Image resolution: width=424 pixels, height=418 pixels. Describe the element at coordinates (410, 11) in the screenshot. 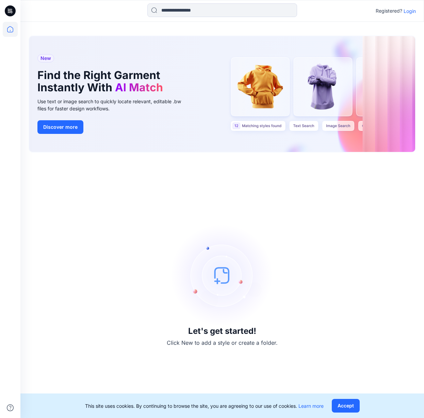

I see `p: Login` at that location.